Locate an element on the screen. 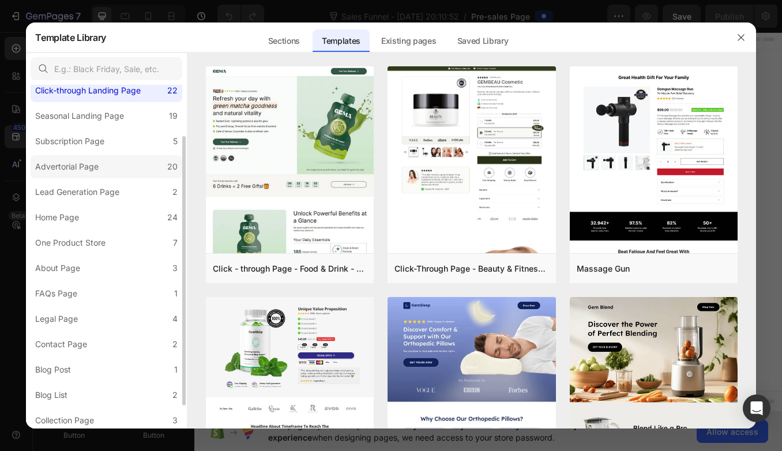 The height and width of the screenshot is (451, 782). div: 5 is located at coordinates (175, 141).